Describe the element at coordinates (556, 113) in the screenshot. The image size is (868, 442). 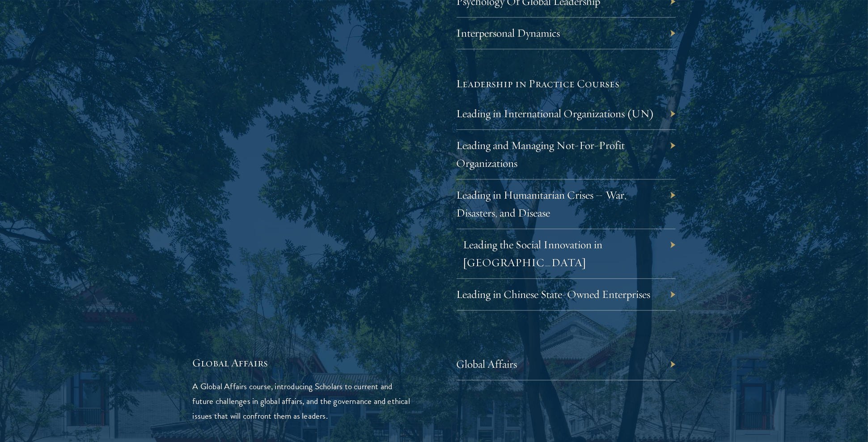
I see `a: Leading in International Organizations (UN)` at that location.